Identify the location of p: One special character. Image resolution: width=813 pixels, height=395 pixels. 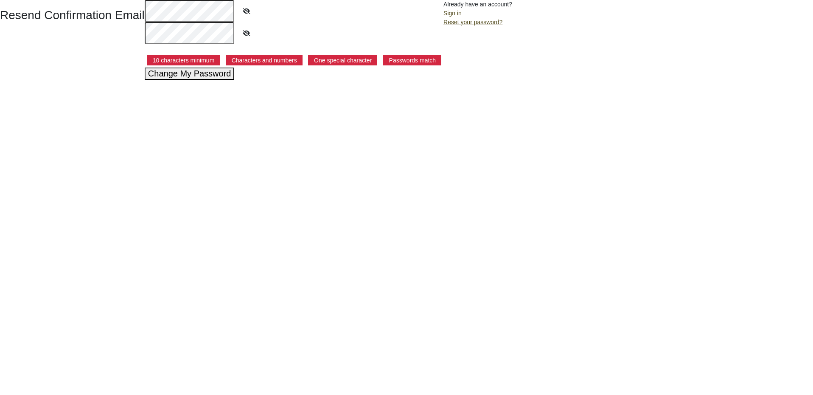
(343, 60).